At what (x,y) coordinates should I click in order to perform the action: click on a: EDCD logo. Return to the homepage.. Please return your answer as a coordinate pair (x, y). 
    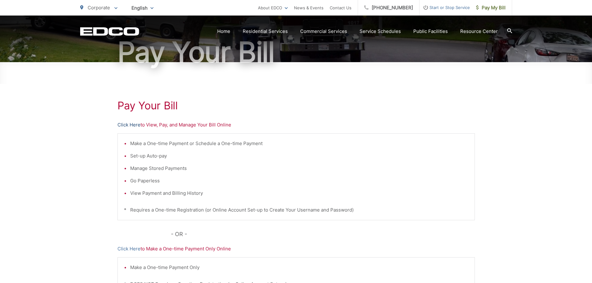
    Looking at the image, I should click on (110, 31).